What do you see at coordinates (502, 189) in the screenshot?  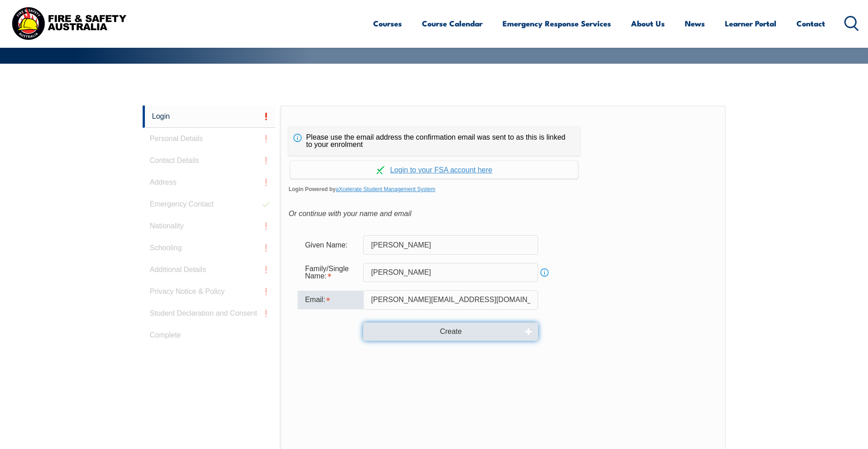 I see `span: Login Powered by` at bounding box center [502, 189].